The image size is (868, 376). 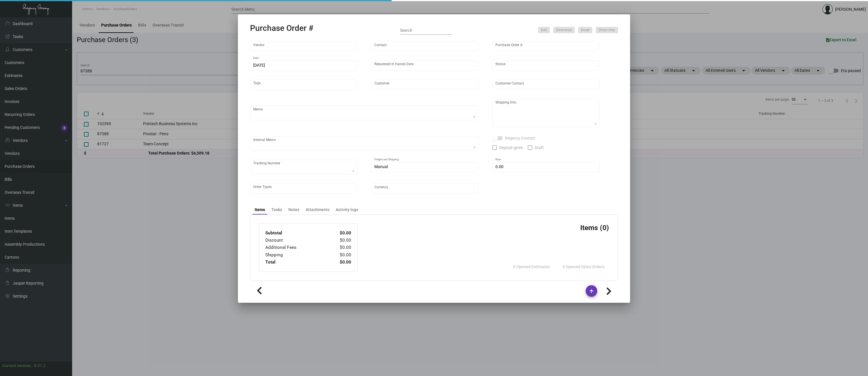 I want to click on td: Total, so click(x=296, y=262).